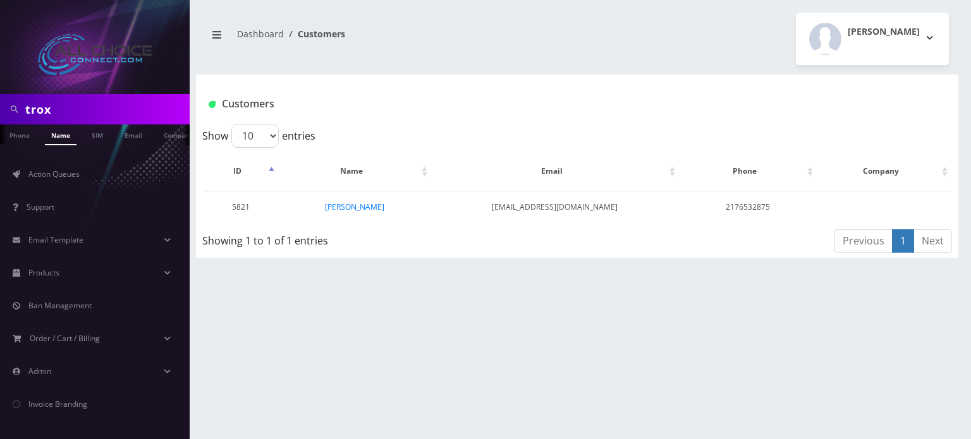  I want to click on th: Company: activate to sort column ascending, so click(884, 171).